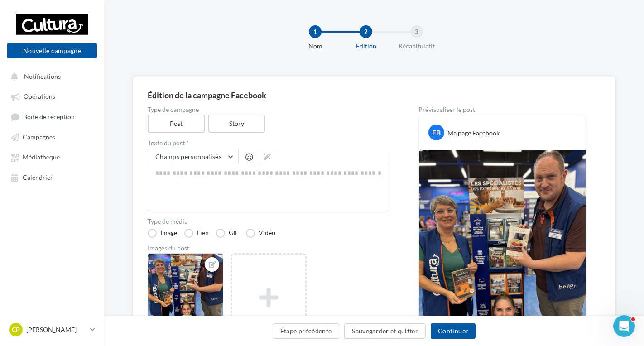  I want to click on a: Campagnes, so click(52, 137).